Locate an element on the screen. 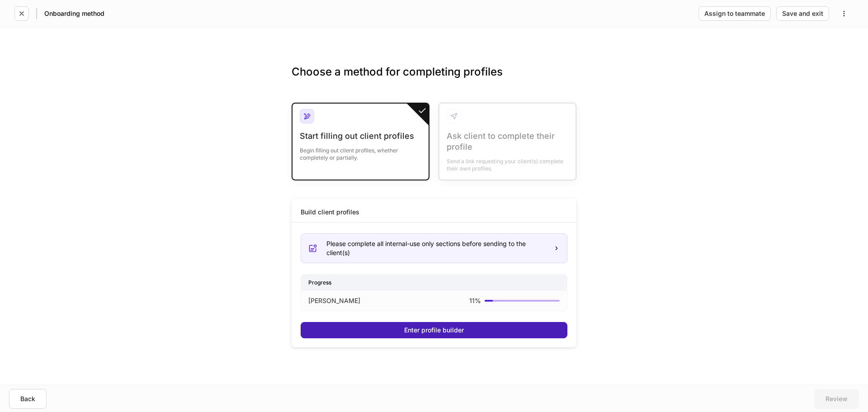 This screenshot has width=868, height=412. h5: Onboarding method is located at coordinates (74, 13).